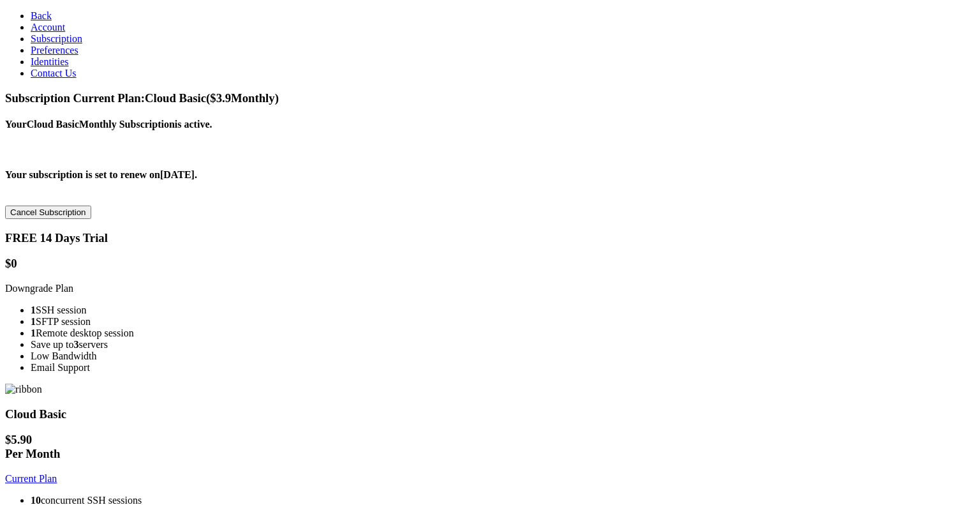 This screenshot has height=505, width=980. I want to click on li: Low Bandwidth, so click(503, 356).